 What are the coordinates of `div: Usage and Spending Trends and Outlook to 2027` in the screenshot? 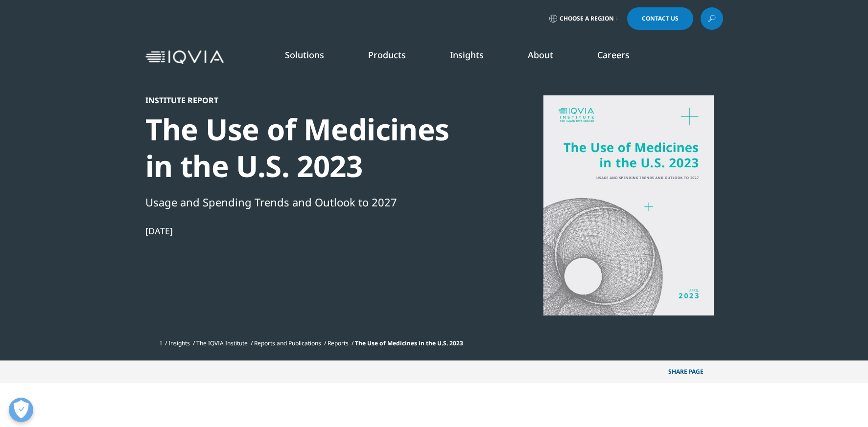 It's located at (313, 202).